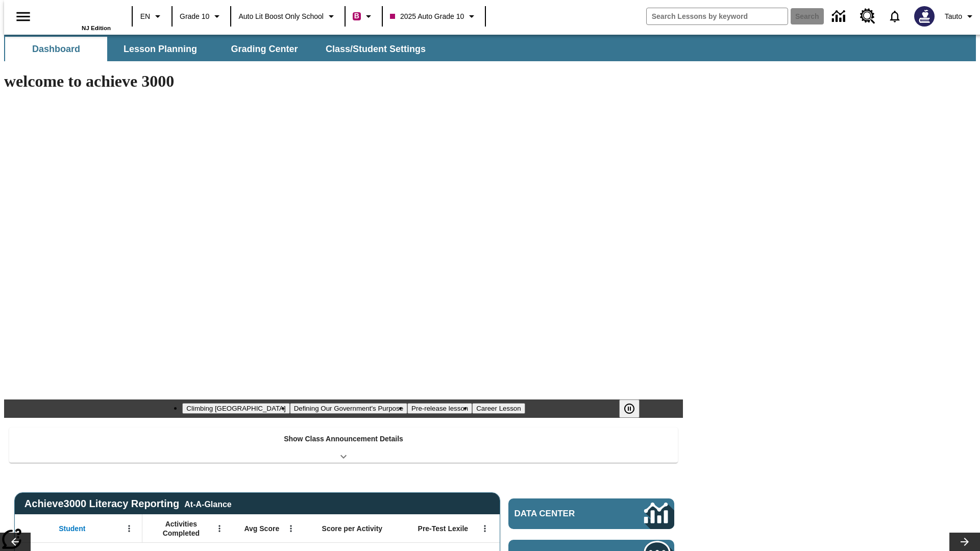 This screenshot has width=980, height=551. What do you see at coordinates (152, 16) in the screenshot?
I see `button: Language: EN, Select a language` at bounding box center [152, 16].